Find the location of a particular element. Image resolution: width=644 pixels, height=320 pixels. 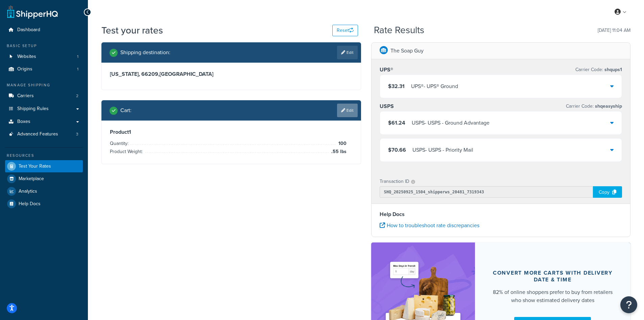

li: Help Docs is located at coordinates (44, 204).